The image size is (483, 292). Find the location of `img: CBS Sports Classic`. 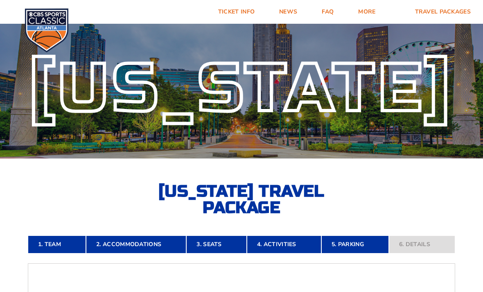

img: CBS Sports Classic is located at coordinates (47, 30).